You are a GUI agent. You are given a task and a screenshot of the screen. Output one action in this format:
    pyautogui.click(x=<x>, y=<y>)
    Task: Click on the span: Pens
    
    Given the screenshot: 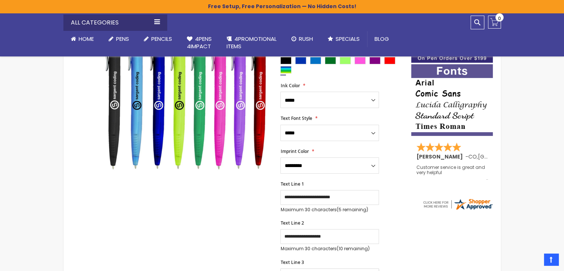 What is the action you would take?
    pyautogui.click(x=122, y=39)
    